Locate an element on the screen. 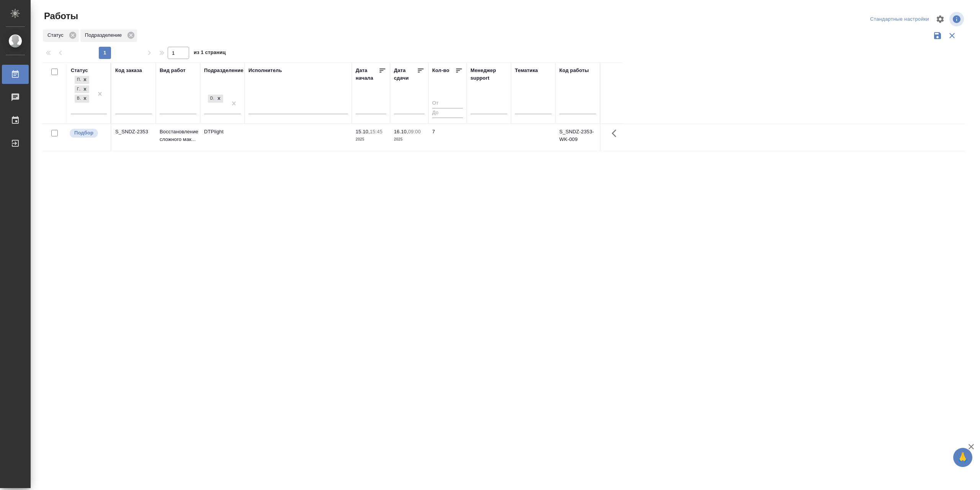 The height and width of the screenshot is (490, 980). div: Тематика is located at coordinates (527, 70).